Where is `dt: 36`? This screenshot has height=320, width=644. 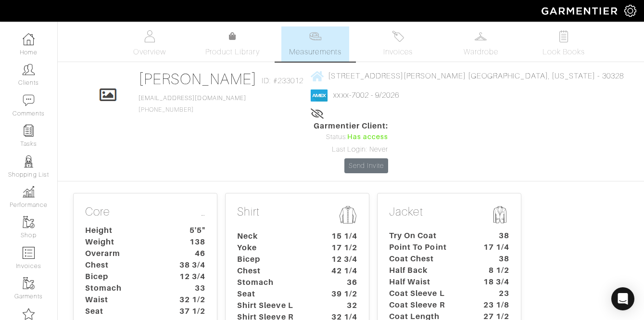 dt: 36 is located at coordinates (342, 282).